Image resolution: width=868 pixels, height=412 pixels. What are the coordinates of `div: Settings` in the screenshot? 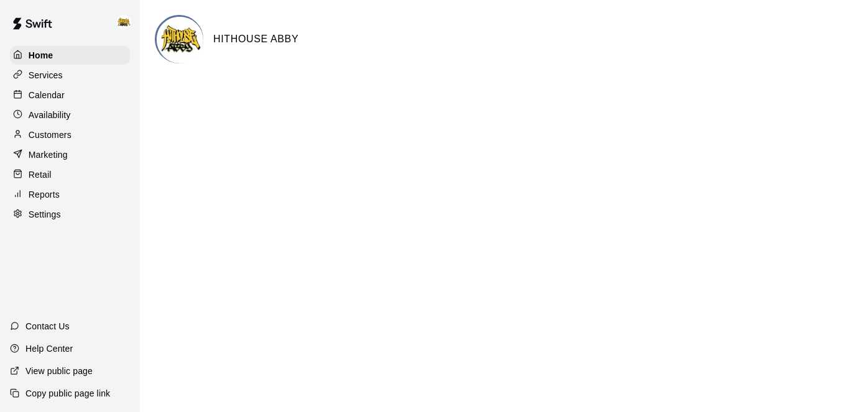 It's located at (70, 214).